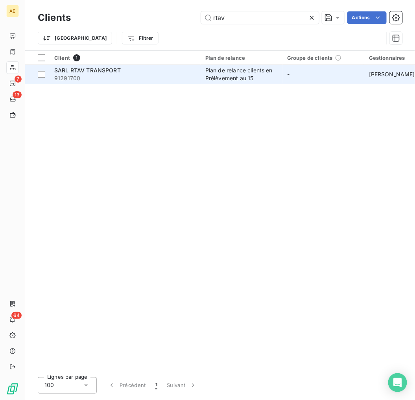 This screenshot has height=400, width=415. What do you see at coordinates (182, 385) in the screenshot?
I see `button: Suivant` at bounding box center [182, 385].